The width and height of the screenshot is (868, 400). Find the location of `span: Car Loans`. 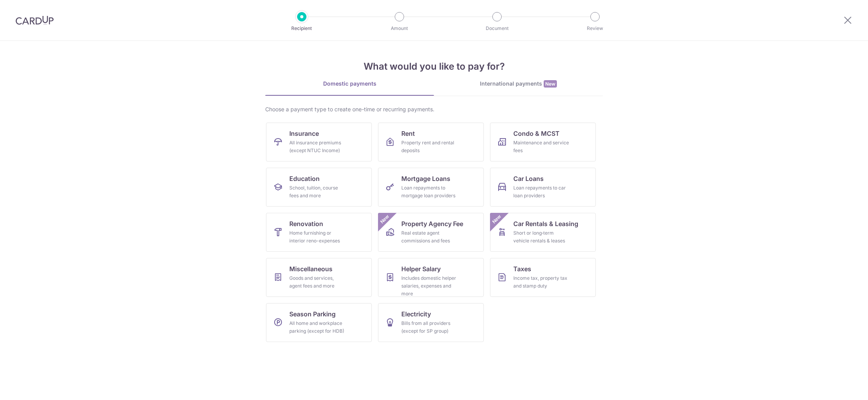

span: Car Loans is located at coordinates (529, 179).